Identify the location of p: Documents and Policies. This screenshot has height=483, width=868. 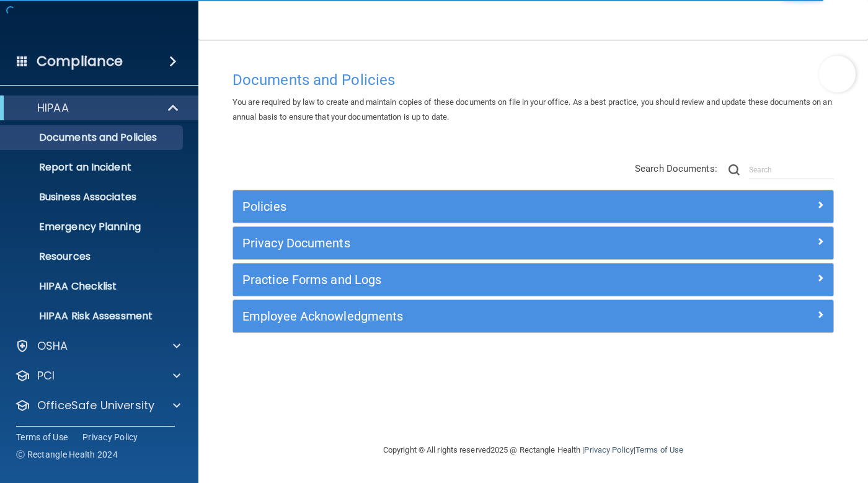
(92, 137).